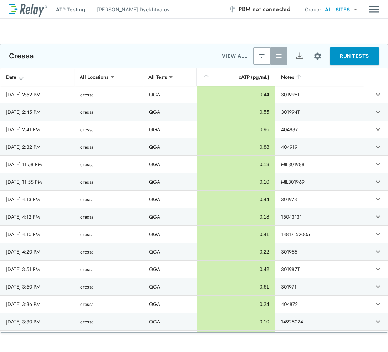 The width and height of the screenshot is (388, 352). I want to click on td: 404919, so click(319, 147).